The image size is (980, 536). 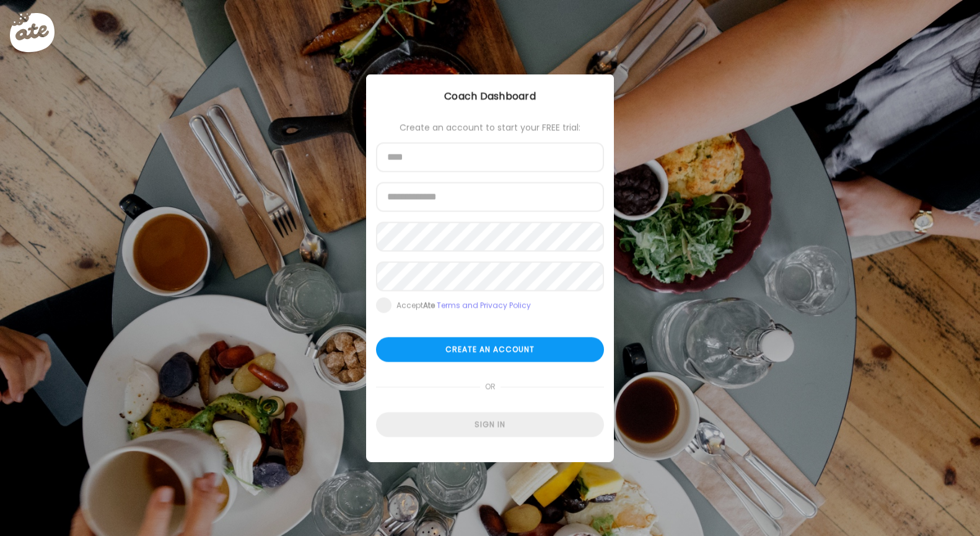 I want to click on div: Create an account to start your FREE trial:, so click(x=490, y=128).